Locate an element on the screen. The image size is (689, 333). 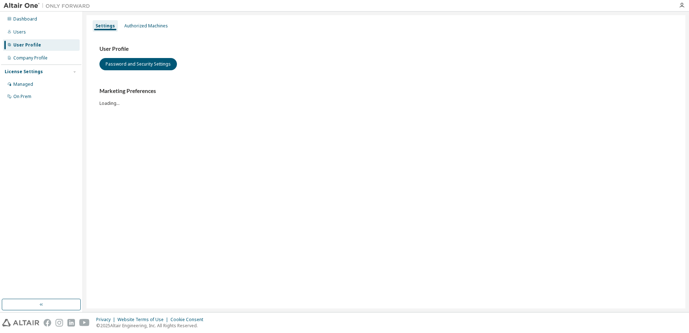
h3: Marketing Preferences is located at coordinates (386, 91).